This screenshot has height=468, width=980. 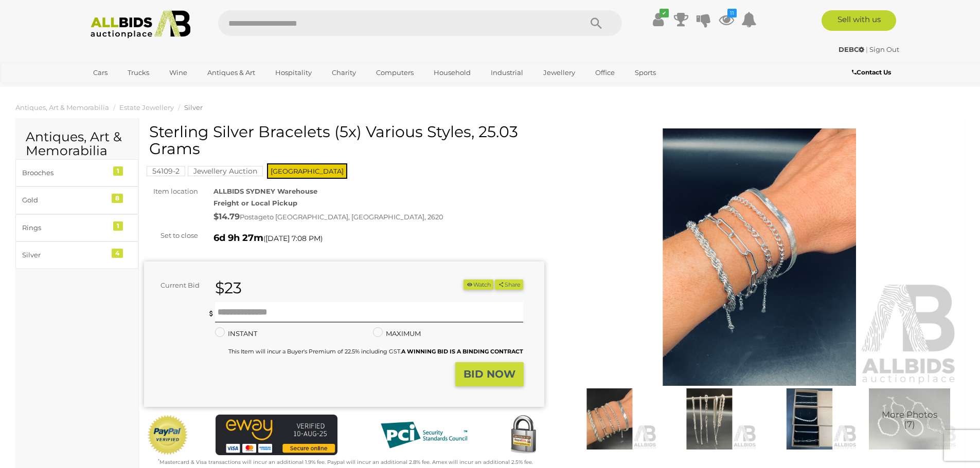 I want to click on button: Search, so click(x=596, y=23).